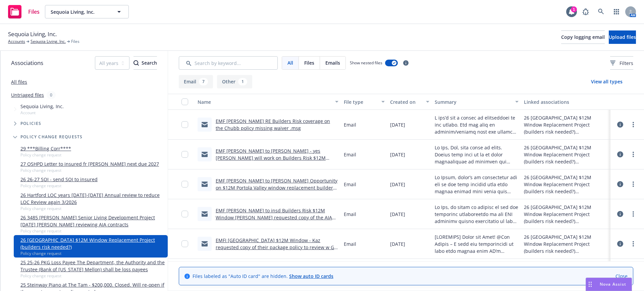 The width and height of the screenshot is (644, 291). Describe the element at coordinates (59, 179) in the screenshot. I see `a: 26 26-27 SOI - send SOI to insured` at that location.